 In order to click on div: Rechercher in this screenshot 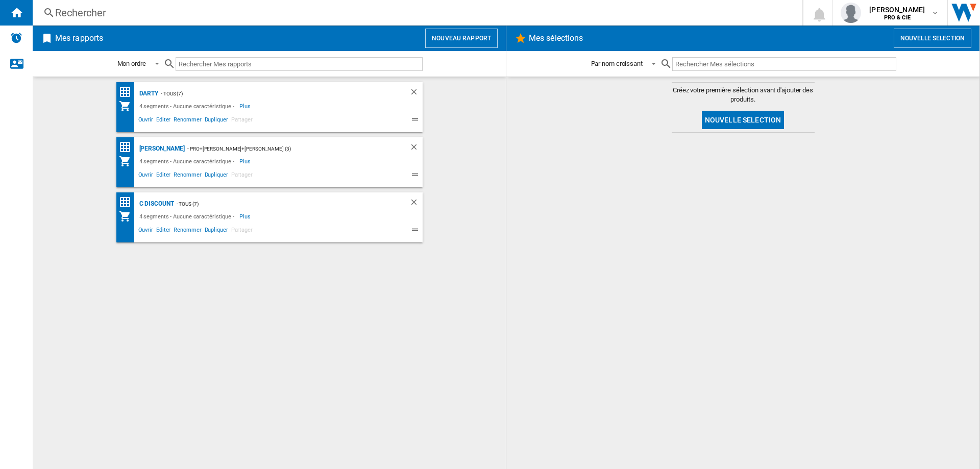, I will do `click(415, 13)`.